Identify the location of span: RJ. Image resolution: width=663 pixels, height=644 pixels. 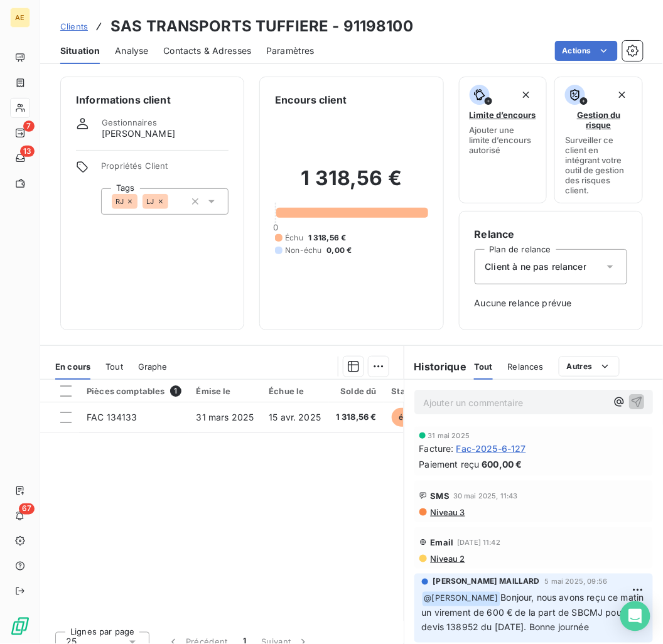
(119, 201).